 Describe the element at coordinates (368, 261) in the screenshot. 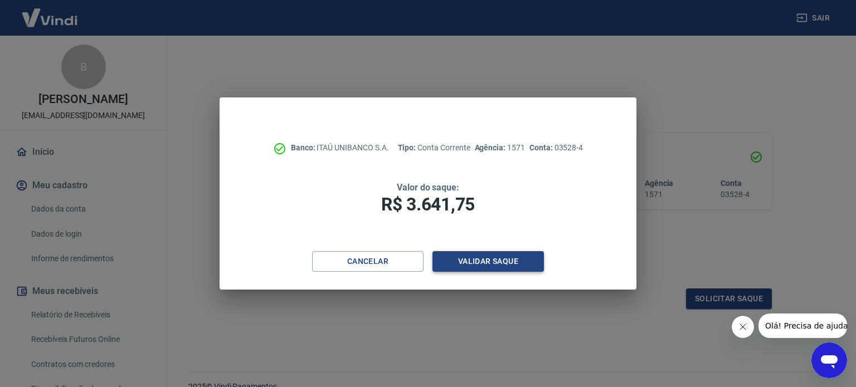

I see `button: Cancelar` at that location.